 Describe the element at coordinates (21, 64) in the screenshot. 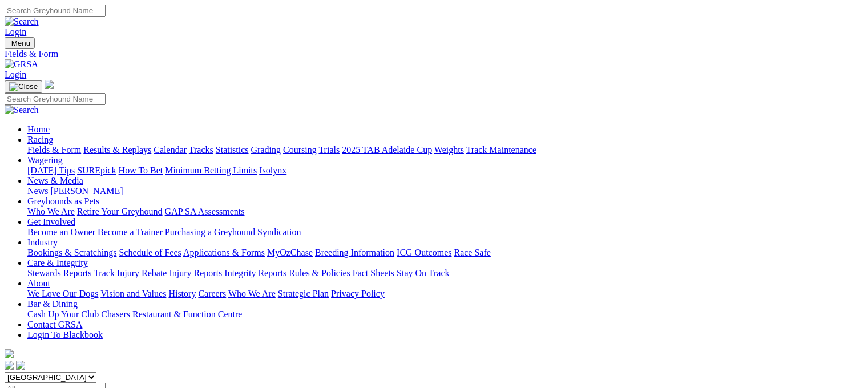

I see `img: GRSA` at that location.